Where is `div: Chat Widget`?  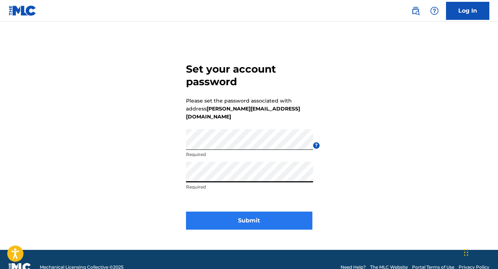
div: Chat Widget is located at coordinates (480, 252).